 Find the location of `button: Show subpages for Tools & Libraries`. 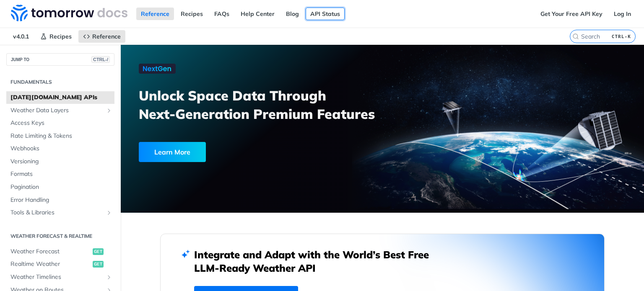

button: Show subpages for Tools & Libraries is located at coordinates (109, 213).